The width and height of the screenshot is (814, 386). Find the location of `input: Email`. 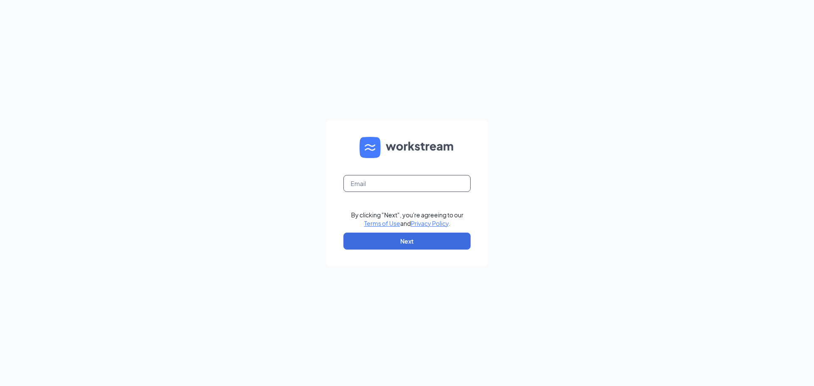

input: Email is located at coordinates (407, 184).